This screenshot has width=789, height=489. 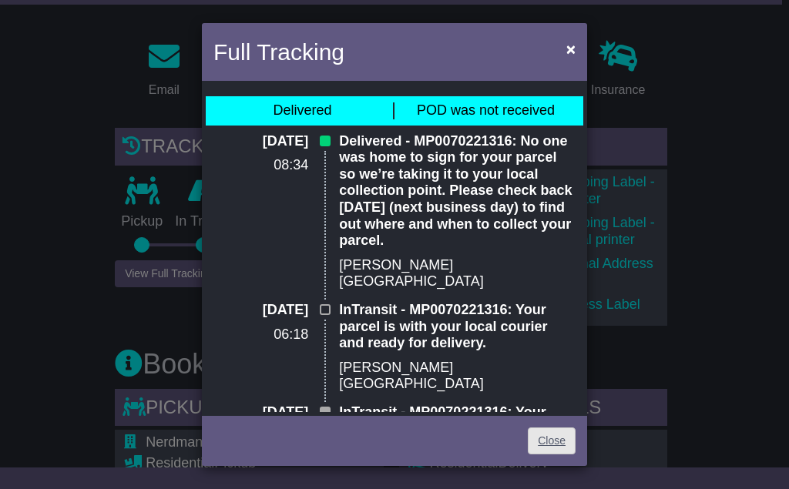 What do you see at coordinates (260, 335) in the screenshot?
I see `p: 06:18` at bounding box center [260, 335].